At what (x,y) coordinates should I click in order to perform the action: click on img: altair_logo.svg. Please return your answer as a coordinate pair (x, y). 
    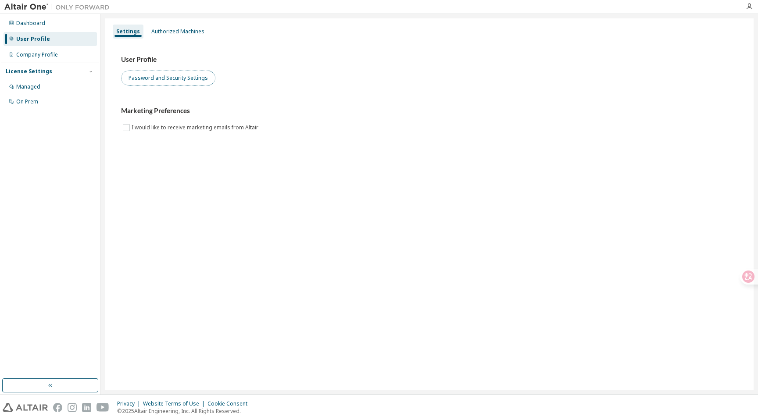
    Looking at the image, I should click on (25, 408).